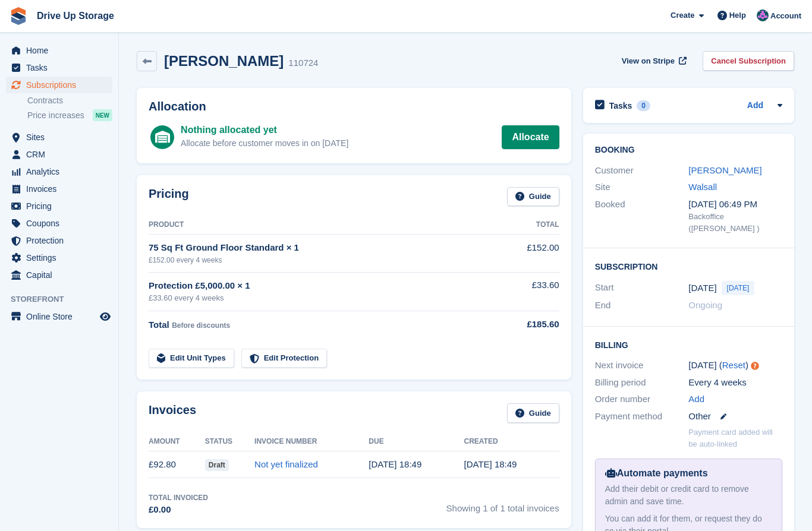 This screenshot has height=531, width=812. I want to click on span: Showing 1 of 1 total invoices, so click(503, 504).